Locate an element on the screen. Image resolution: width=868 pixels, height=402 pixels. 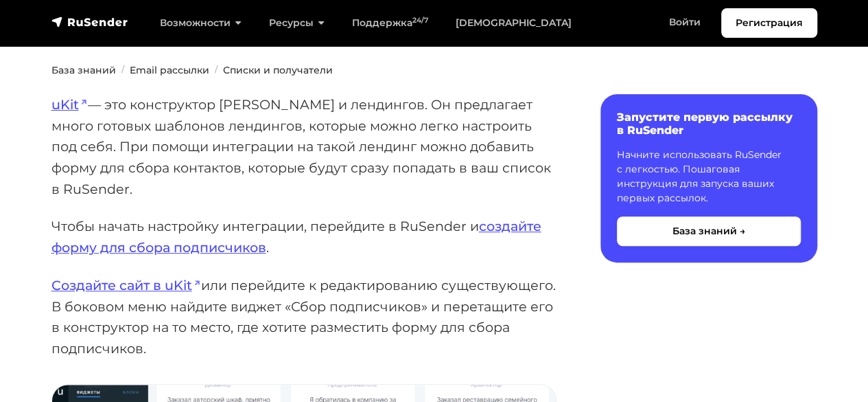
nav: breadcrumb is located at coordinates (434, 70).